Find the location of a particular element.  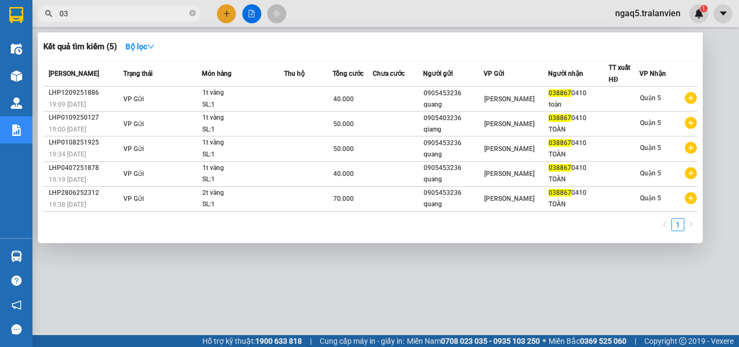

div: qiamg is located at coordinates (453, 129).